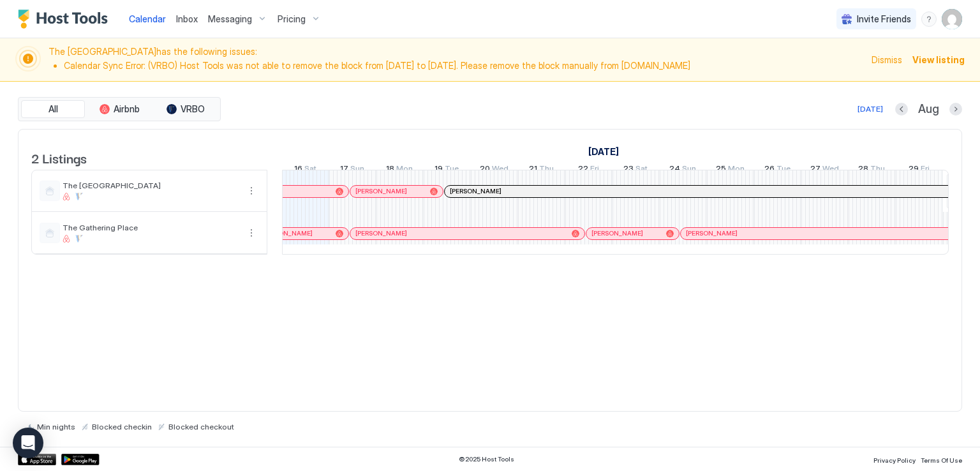 The height and width of the screenshot is (471, 980). I want to click on button: Previous month, so click(902, 109).